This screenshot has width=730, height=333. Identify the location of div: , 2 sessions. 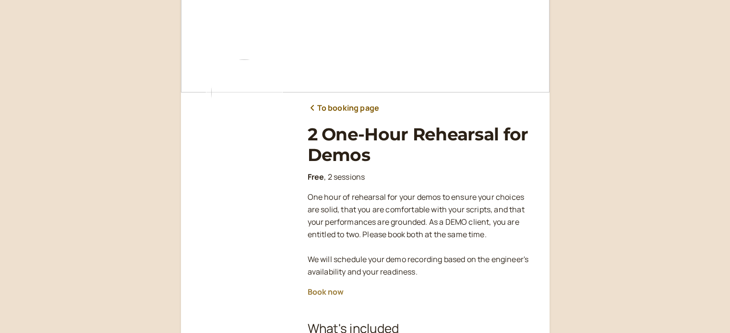
(421, 178).